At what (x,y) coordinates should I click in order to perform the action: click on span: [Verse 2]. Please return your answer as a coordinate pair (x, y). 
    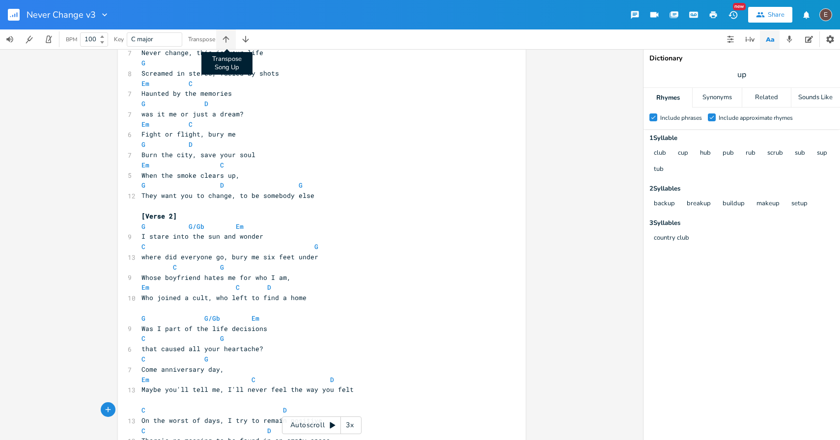
    Looking at the image, I should click on (159, 216).